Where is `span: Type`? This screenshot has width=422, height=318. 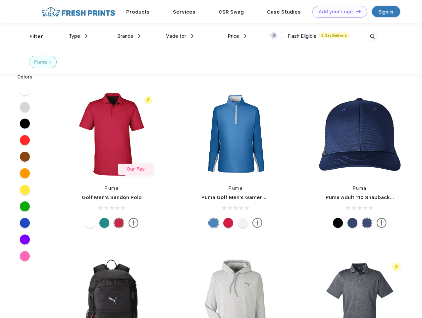 span: Type is located at coordinates (74, 36).